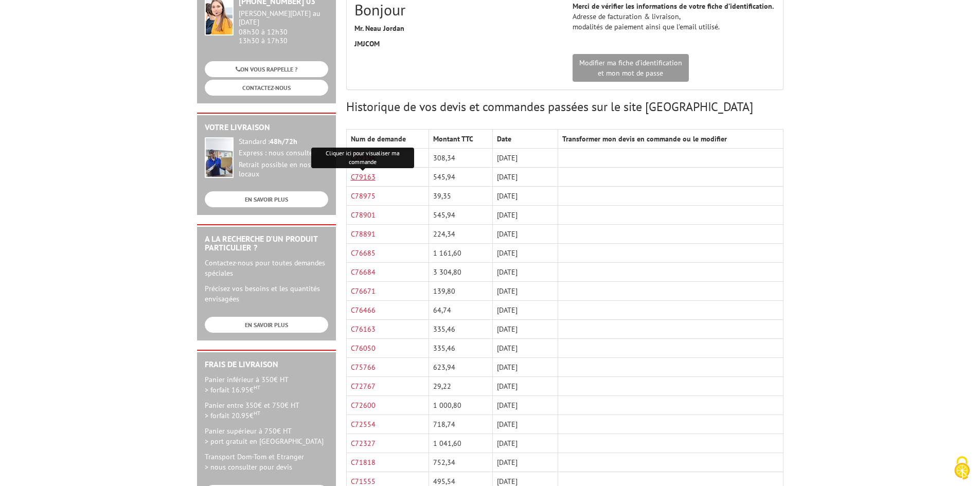 The width and height of the screenshot is (980, 486). What do you see at coordinates (379, 28) in the screenshot?
I see `strong: Mr. Neau Jordan` at bounding box center [379, 28].